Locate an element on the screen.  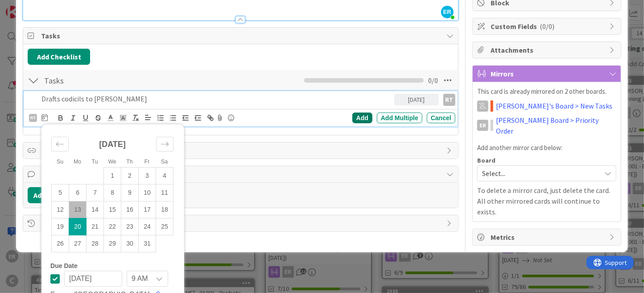
input: Add Checklist... is located at coordinates (132, 80).